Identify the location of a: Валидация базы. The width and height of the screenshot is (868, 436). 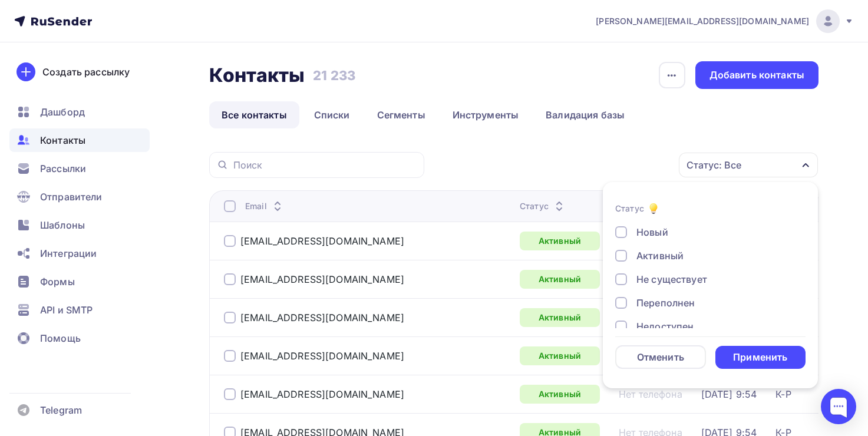
(585, 115).